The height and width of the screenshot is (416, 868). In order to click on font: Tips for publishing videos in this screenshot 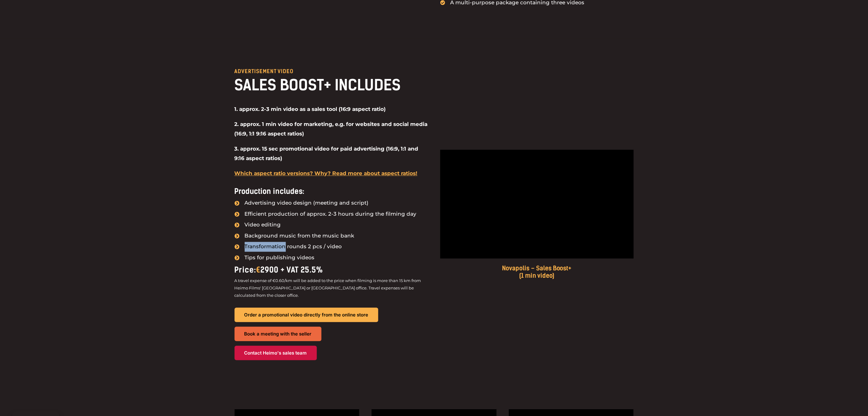, I will do `click(280, 258)`.